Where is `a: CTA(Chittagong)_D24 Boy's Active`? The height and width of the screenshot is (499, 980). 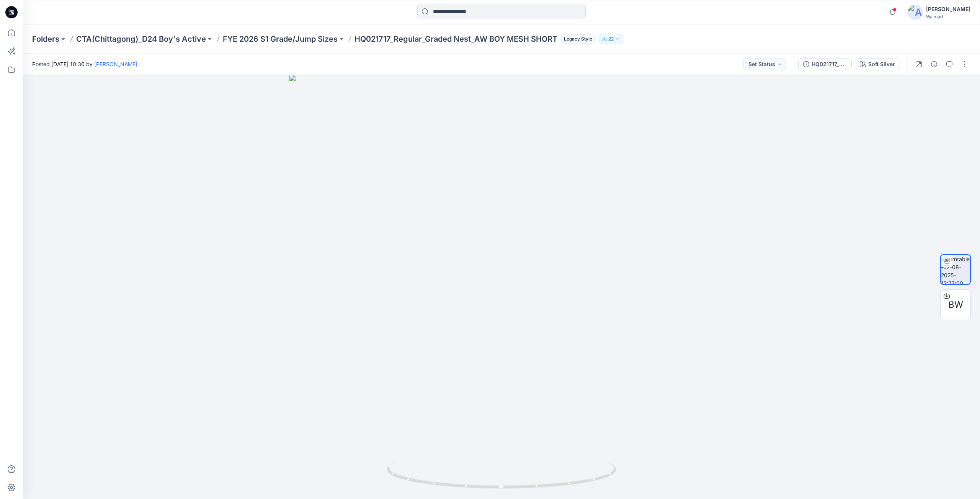
a: CTA(Chittagong)_D24 Boy's Active is located at coordinates (141, 39).